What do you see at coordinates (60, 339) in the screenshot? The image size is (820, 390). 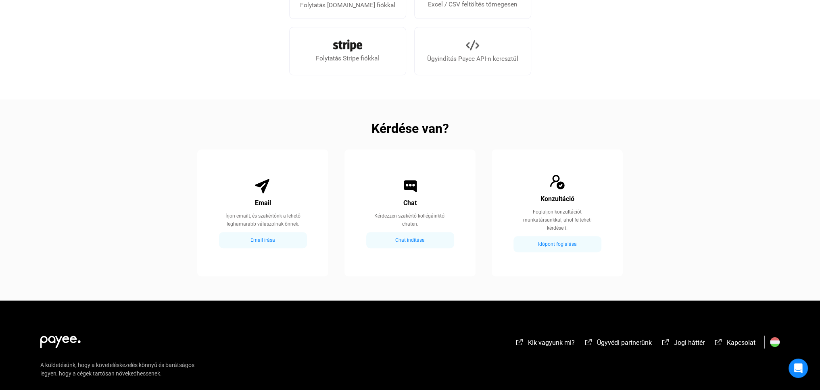 I see `img: white-payee-white-dot.svg` at bounding box center [60, 339].